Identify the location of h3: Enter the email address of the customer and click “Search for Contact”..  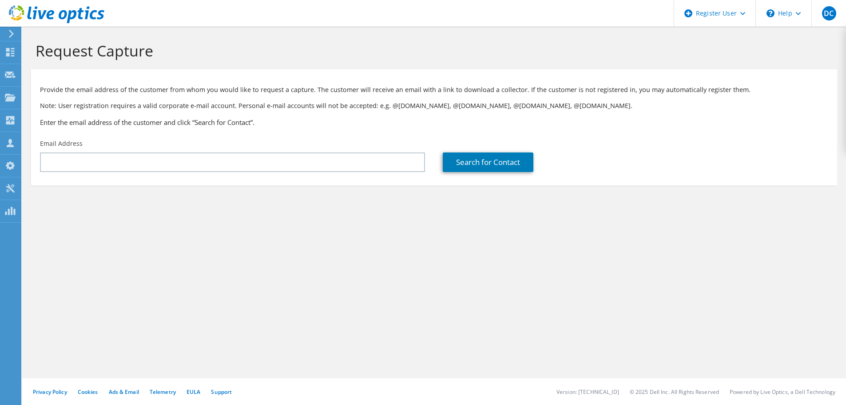
(434, 122).